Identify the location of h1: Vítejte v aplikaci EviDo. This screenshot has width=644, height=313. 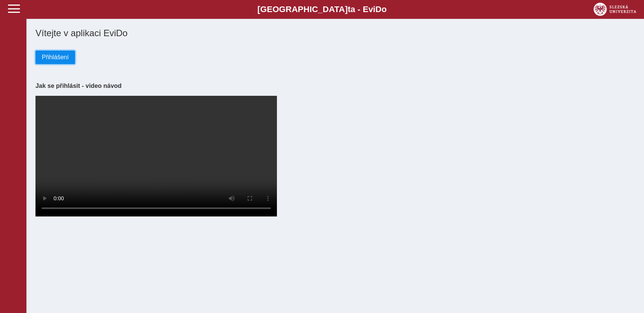
(335, 33).